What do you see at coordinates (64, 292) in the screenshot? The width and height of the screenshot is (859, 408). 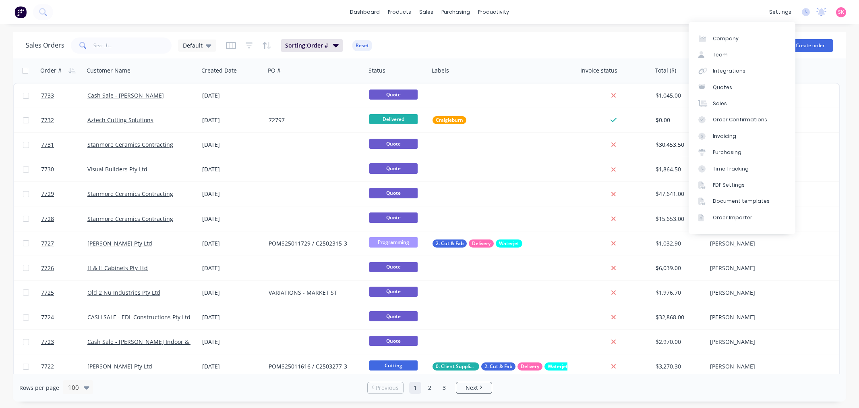 I see `a: 7725` at bounding box center [64, 292].